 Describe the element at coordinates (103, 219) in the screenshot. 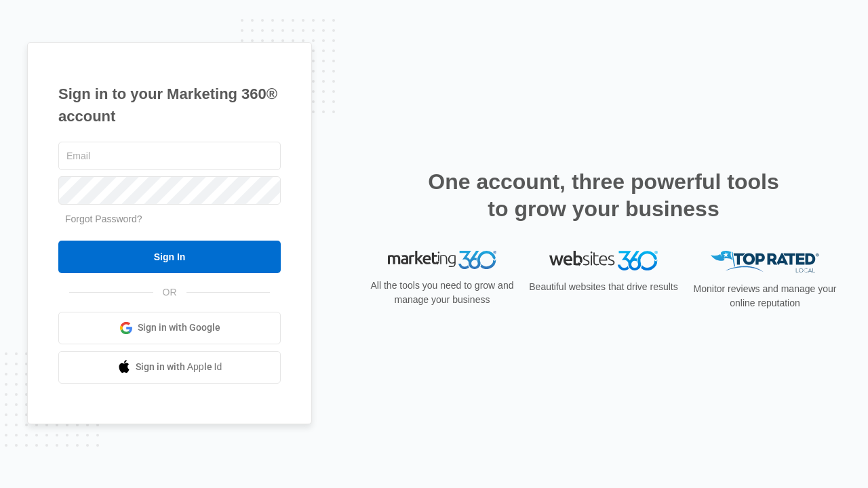

I see `a: Forgot Password?` at that location.